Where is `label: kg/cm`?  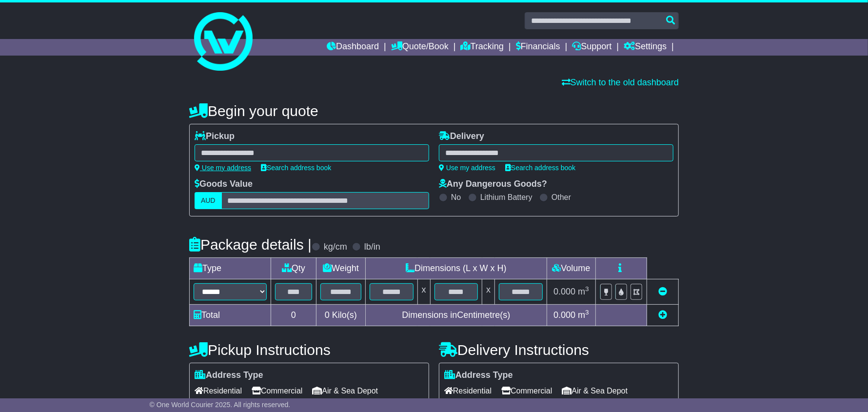 label: kg/cm is located at coordinates (336, 247).